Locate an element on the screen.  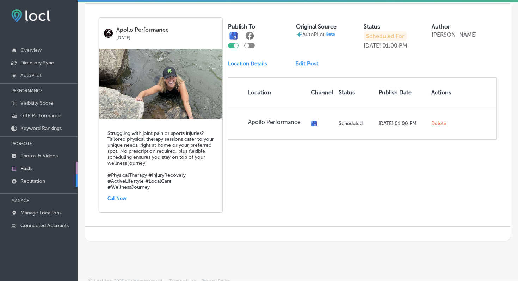
th: Channel is located at coordinates (322, 92).